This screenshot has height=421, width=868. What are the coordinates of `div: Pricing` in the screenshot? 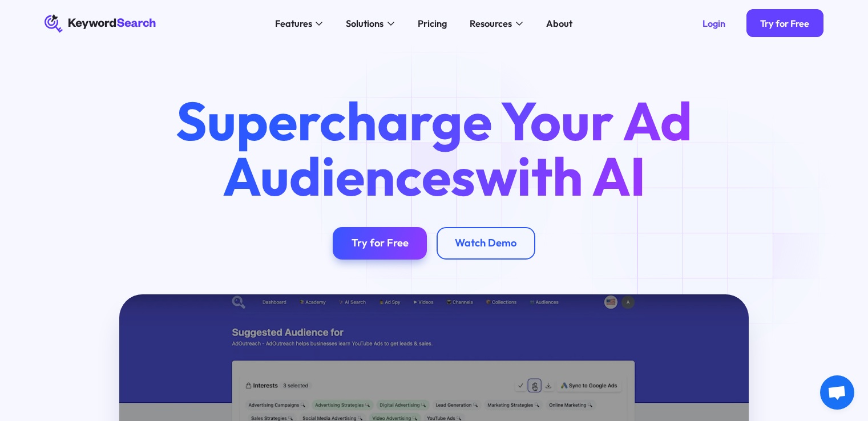 It's located at (432, 24).